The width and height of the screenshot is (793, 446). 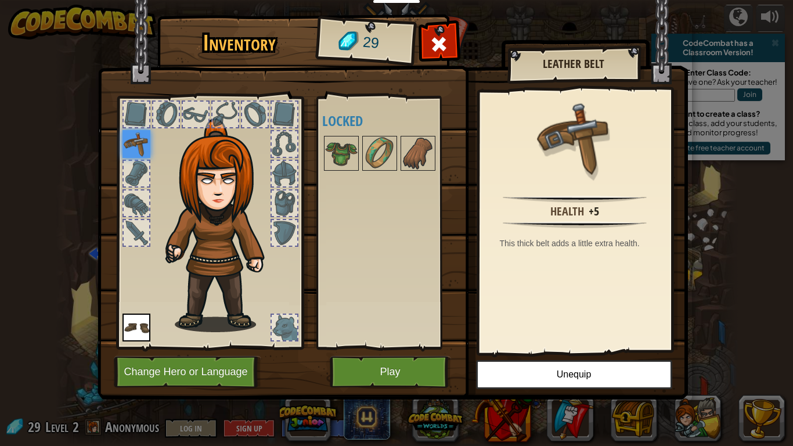 What do you see at coordinates (574, 374) in the screenshot?
I see `button: Unequip` at bounding box center [574, 374].